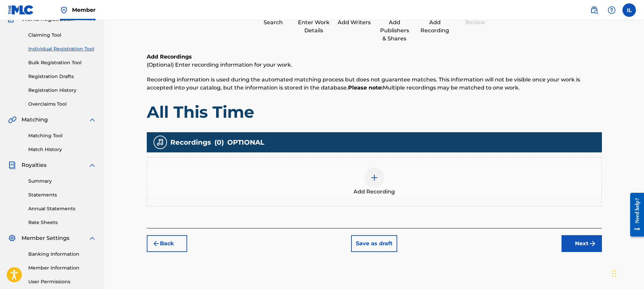 The height and width of the screenshot is (289, 644). I want to click on span: OPTIONAL, so click(246, 142).